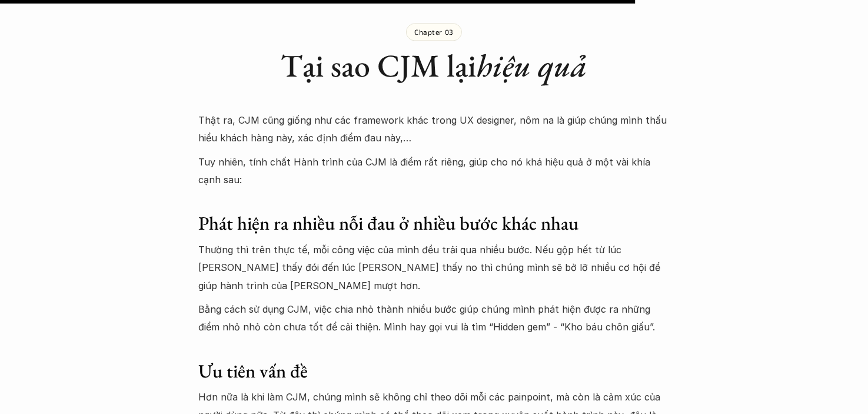  Describe the element at coordinates (434, 66) in the screenshot. I see `h1: Tại sao CJM lại` at that location.